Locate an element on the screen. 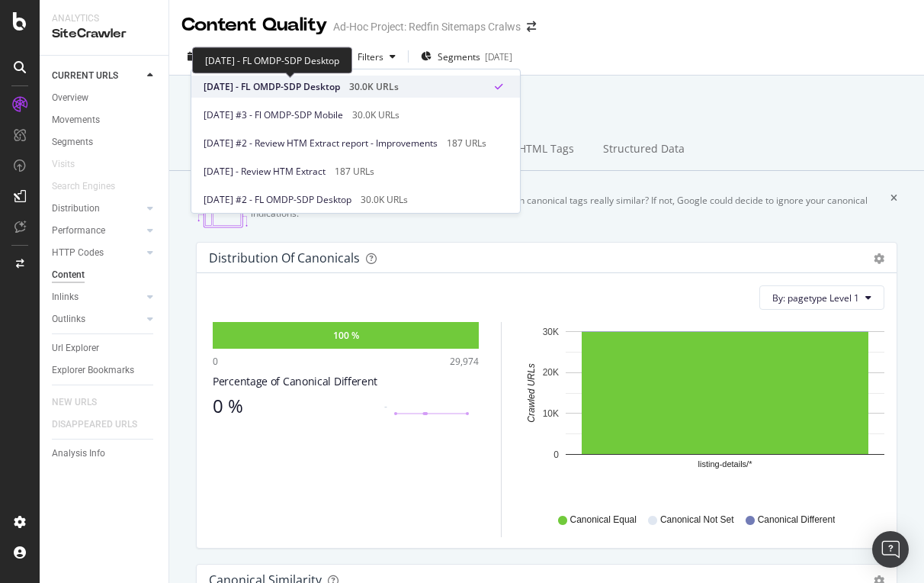 This screenshot has height=583, width=924. button: Previous is located at coordinates (292, 57).